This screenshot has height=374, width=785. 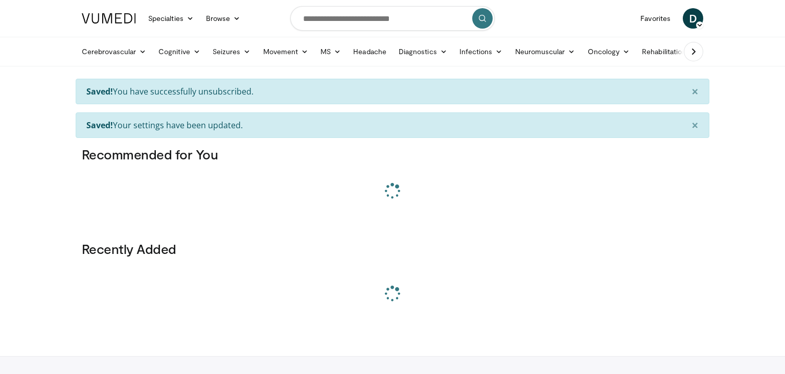 What do you see at coordinates (481, 52) in the screenshot?
I see `a: Infections` at bounding box center [481, 52].